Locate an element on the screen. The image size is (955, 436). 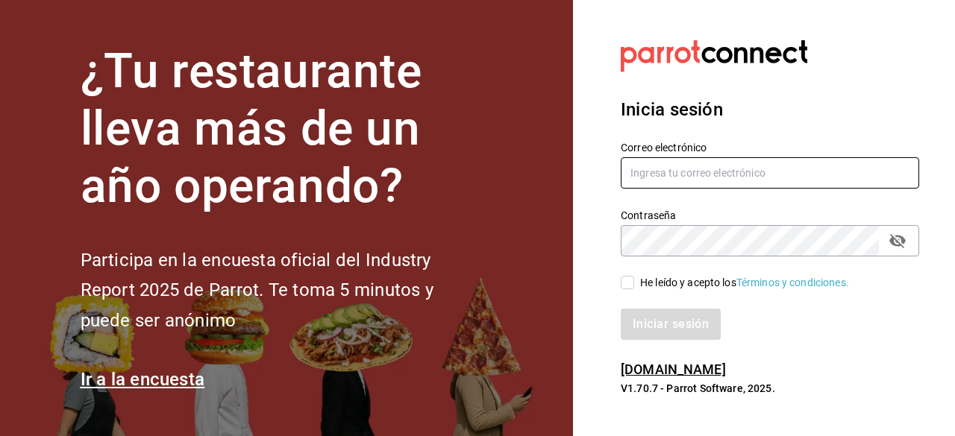
label: Correo electrónico is located at coordinates (770, 148).